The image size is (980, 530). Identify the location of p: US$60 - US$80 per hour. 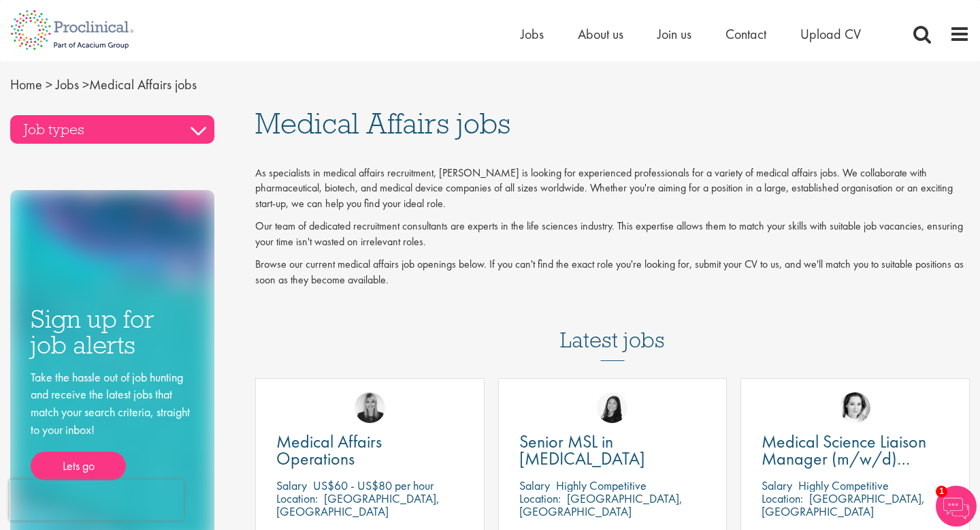
(373, 485).